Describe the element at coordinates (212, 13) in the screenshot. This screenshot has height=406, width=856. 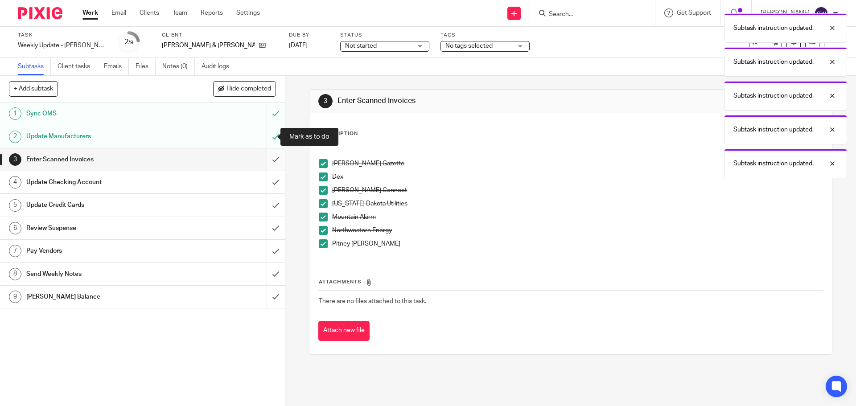
I see `a: Reports` at that location.